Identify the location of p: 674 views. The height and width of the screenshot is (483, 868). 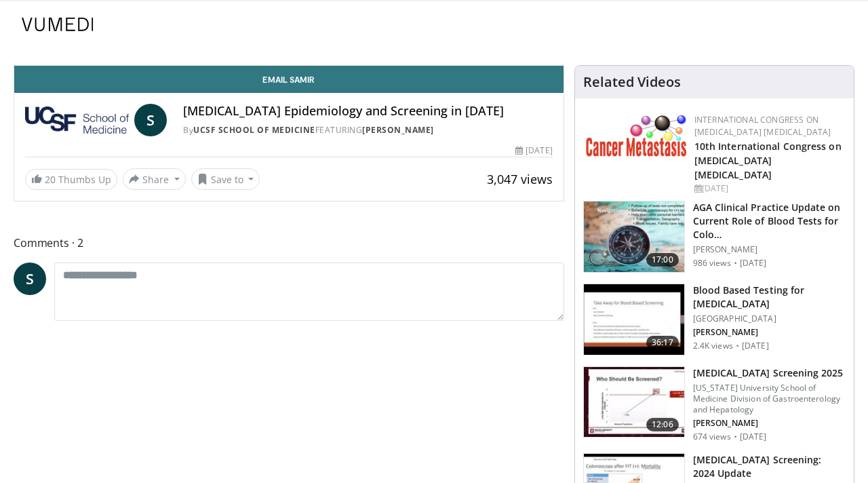
(712, 438).